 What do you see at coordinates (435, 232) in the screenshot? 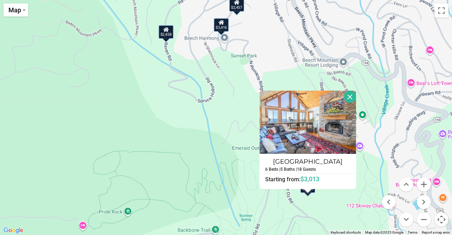
I see `a: Report a map error` at bounding box center [435, 232].